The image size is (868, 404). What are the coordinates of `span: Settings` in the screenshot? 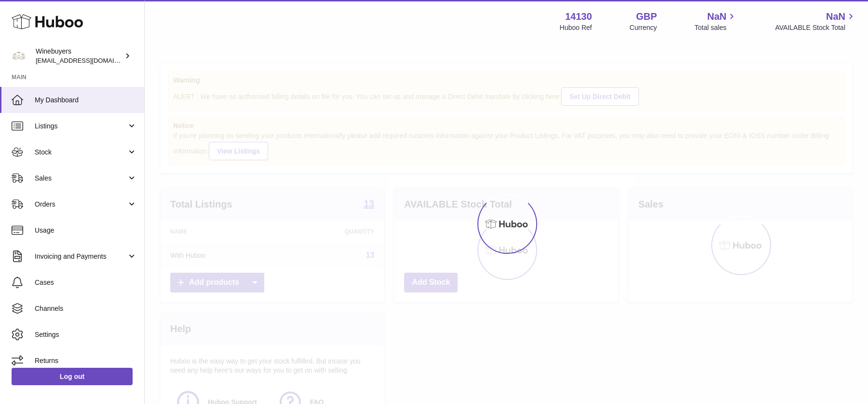 It's located at (86, 335).